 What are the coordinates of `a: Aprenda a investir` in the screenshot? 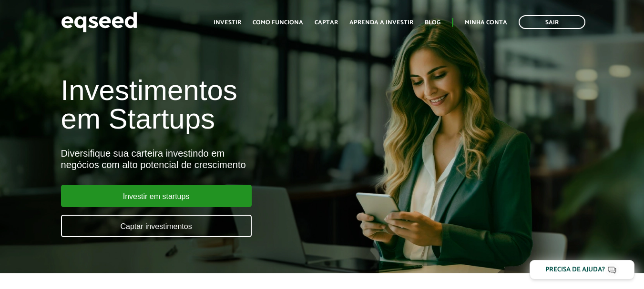 It's located at (381, 22).